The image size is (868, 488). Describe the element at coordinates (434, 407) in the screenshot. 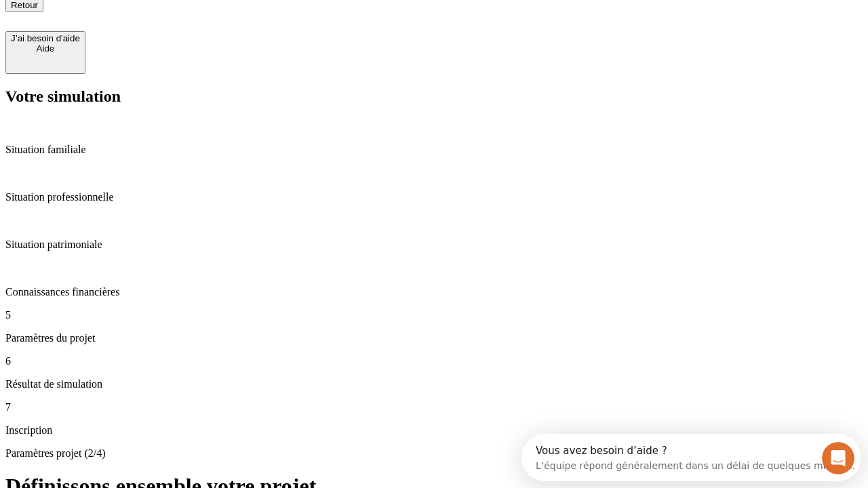

I see `p: 7` at that location.